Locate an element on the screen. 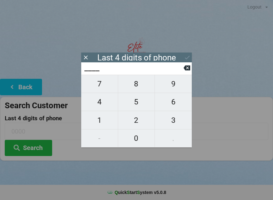 This screenshot has width=273, height=200. button: 4 is located at coordinates (100, 102).